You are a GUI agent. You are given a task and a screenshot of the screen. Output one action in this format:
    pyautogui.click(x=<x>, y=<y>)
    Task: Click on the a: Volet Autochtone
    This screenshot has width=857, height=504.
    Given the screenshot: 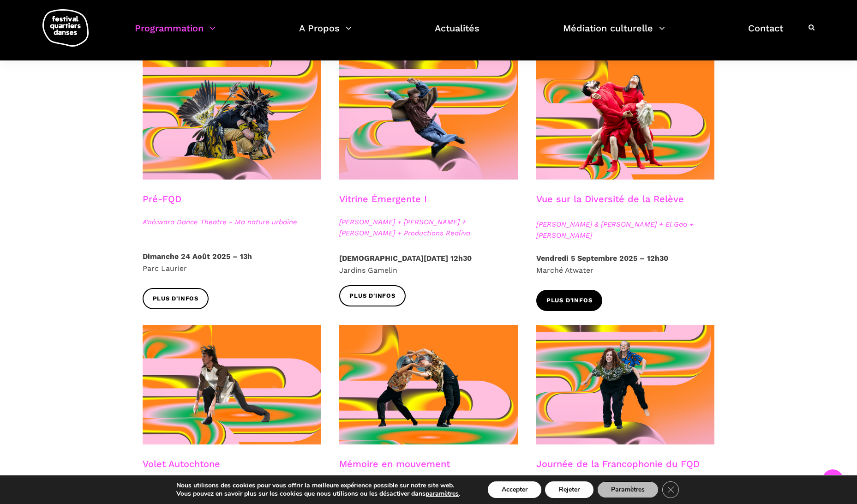 What is the action you would take?
    pyautogui.click(x=182, y=464)
    